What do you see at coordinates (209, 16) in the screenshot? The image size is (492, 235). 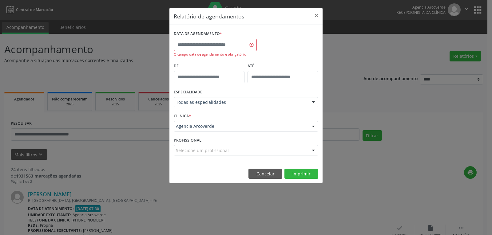 I see `h5: Relatório de agendamentos` at bounding box center [209, 16].